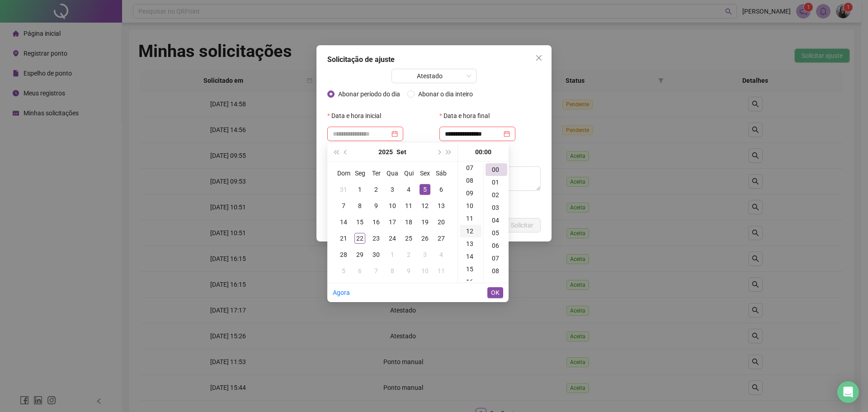 This screenshot has width=868, height=412. What do you see at coordinates (425, 238) in the screenshot?
I see `div: 26` at bounding box center [425, 238].